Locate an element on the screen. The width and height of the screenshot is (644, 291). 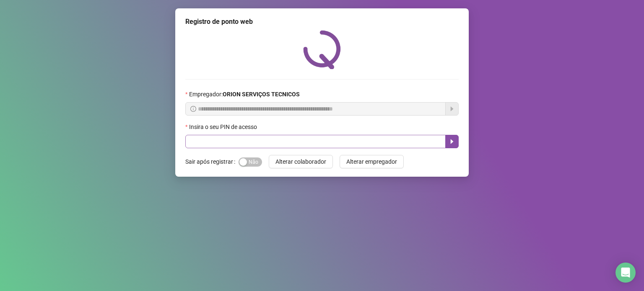
span: info-circle is located at coordinates (193, 109).